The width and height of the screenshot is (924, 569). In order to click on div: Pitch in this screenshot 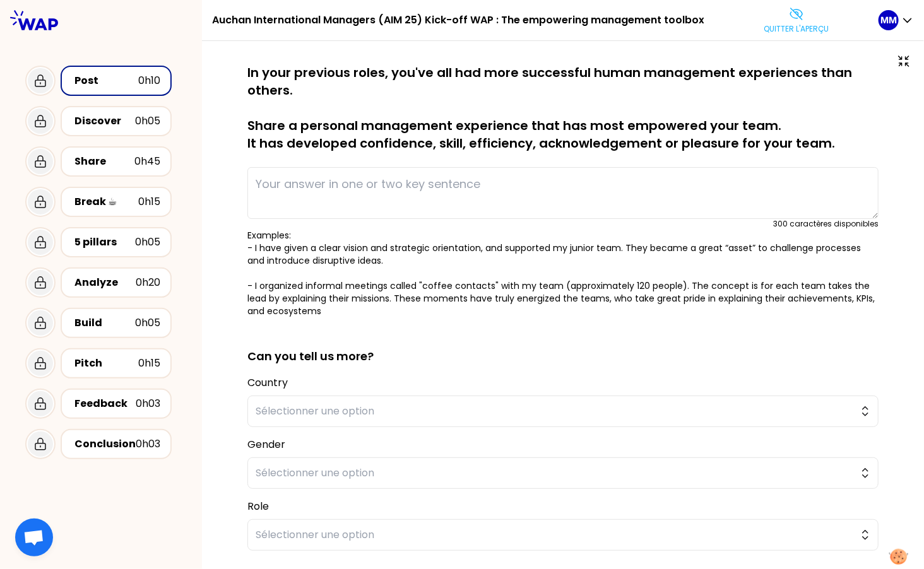, I will do `click(106, 363)`.